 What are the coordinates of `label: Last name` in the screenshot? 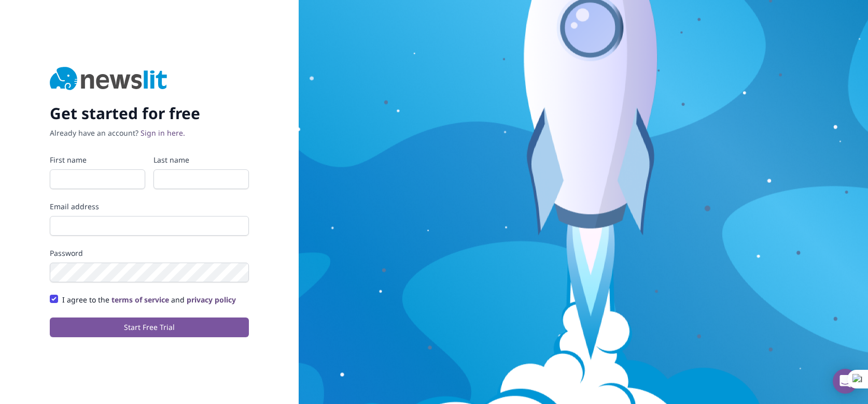 It's located at (201, 160).